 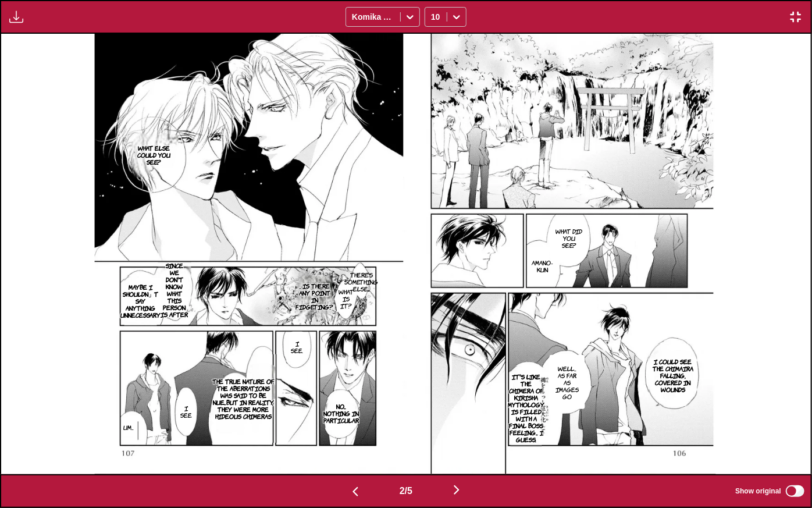 What do you see at coordinates (569, 238) in the screenshot?
I see `p: What did you see?` at bounding box center [569, 238].